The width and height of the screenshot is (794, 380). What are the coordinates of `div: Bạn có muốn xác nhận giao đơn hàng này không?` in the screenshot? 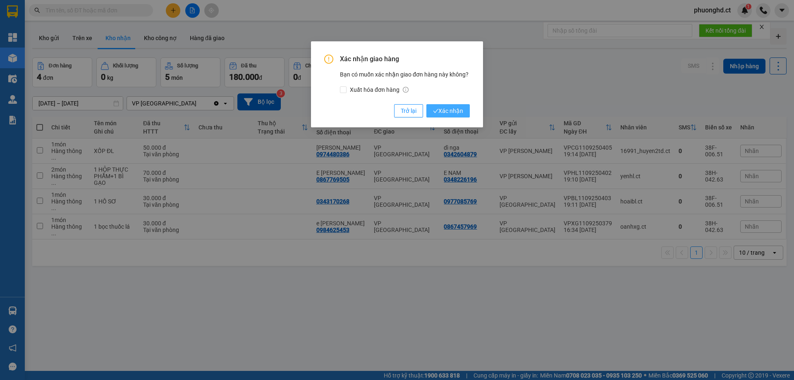 It's located at (405, 82).